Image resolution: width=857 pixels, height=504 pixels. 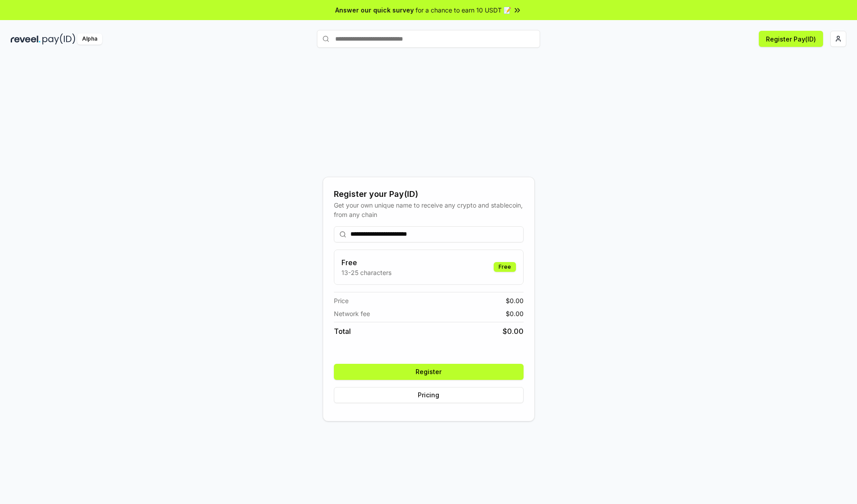 What do you see at coordinates (505, 267) in the screenshot?
I see `div: Free` at bounding box center [505, 267].